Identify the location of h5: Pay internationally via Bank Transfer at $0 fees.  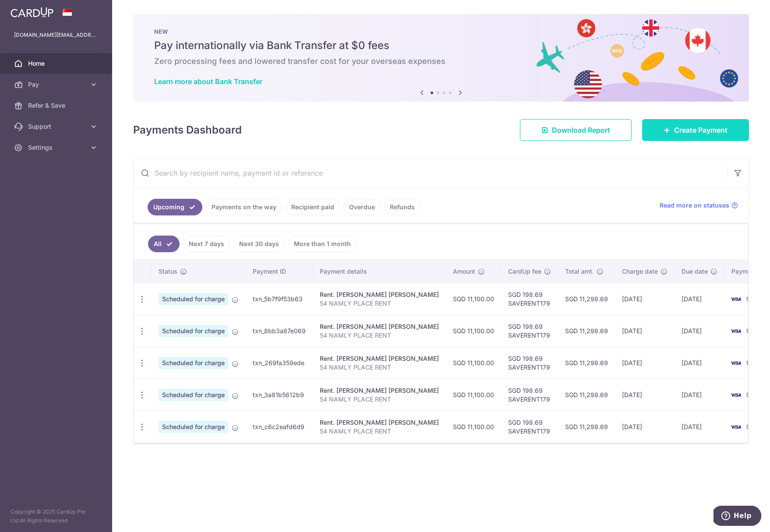
(441, 46).